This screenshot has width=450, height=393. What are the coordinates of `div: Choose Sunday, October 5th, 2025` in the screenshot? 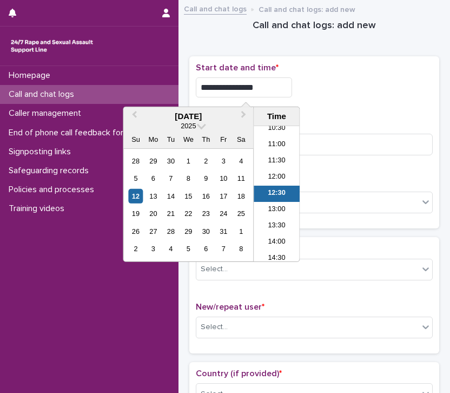 It's located at (135, 178).